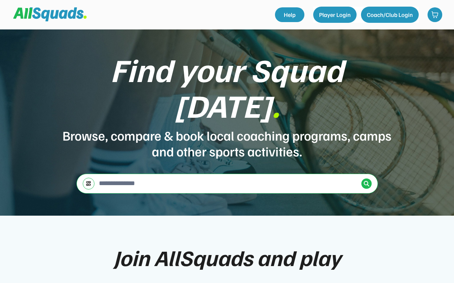 This screenshot has width=454, height=283. I want to click on div: Join AllSquads and play, so click(227, 257).